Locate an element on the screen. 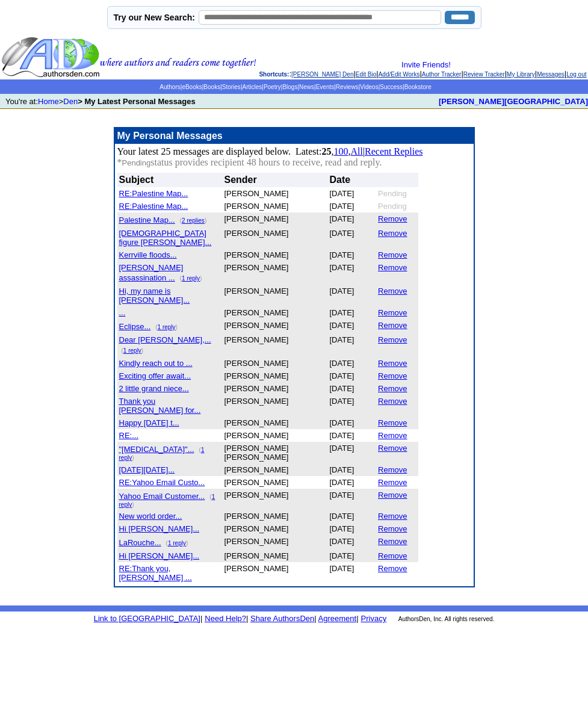 The height and width of the screenshot is (709, 588). a: My Library is located at coordinates (520, 74).